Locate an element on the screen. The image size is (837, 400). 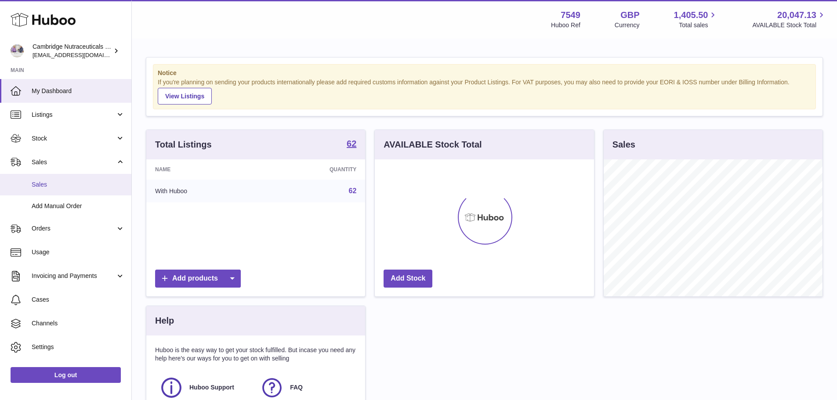
p: Huboo is the easy way to get your stock fulfilled. But incase you need any help here's our ways f... is located at coordinates (256, 354).